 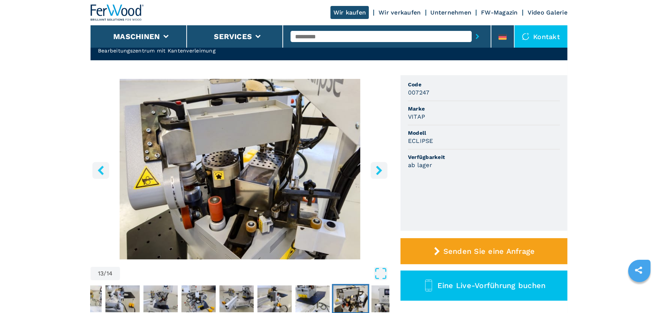 What do you see at coordinates (240, 169) in the screenshot?
I see `div: Go to Slide 13` at bounding box center [240, 169].